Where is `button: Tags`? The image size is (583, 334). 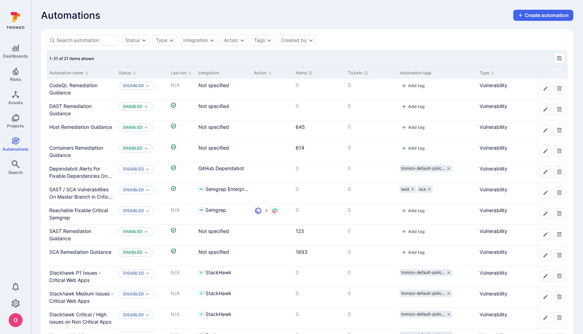
button: Tags is located at coordinates (259, 40).